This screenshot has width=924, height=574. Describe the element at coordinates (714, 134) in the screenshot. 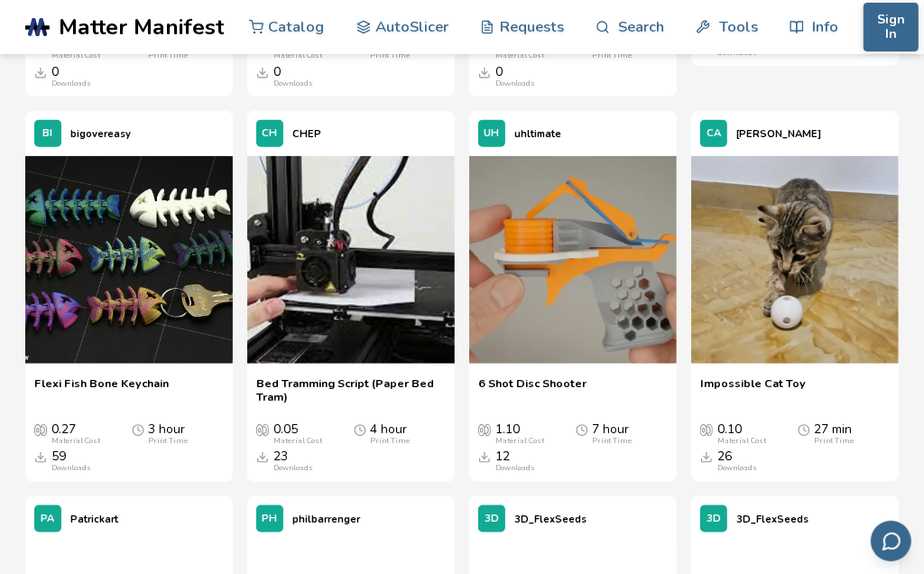

I see `span: CA` at that location.